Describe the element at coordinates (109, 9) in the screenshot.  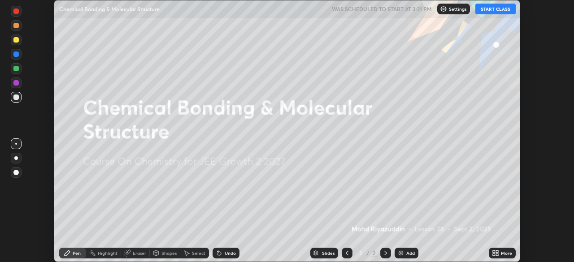
I see `p: Chemical Bonding & Molecular Structure` at that location.